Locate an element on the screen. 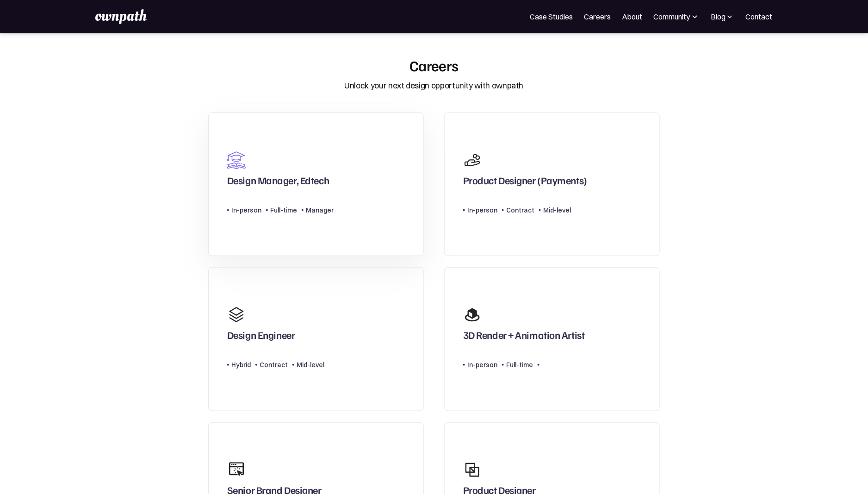 The width and height of the screenshot is (868, 494). div: Careers is located at coordinates (434, 65).